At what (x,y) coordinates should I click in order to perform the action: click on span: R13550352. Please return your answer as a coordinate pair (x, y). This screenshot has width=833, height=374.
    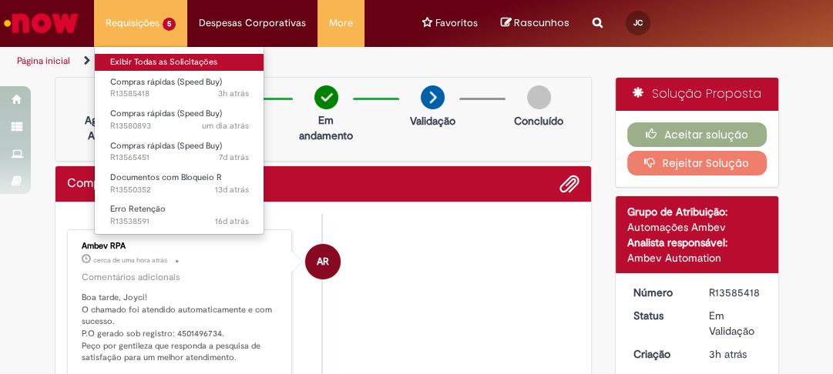
    Looking at the image, I should click on (180, 190).